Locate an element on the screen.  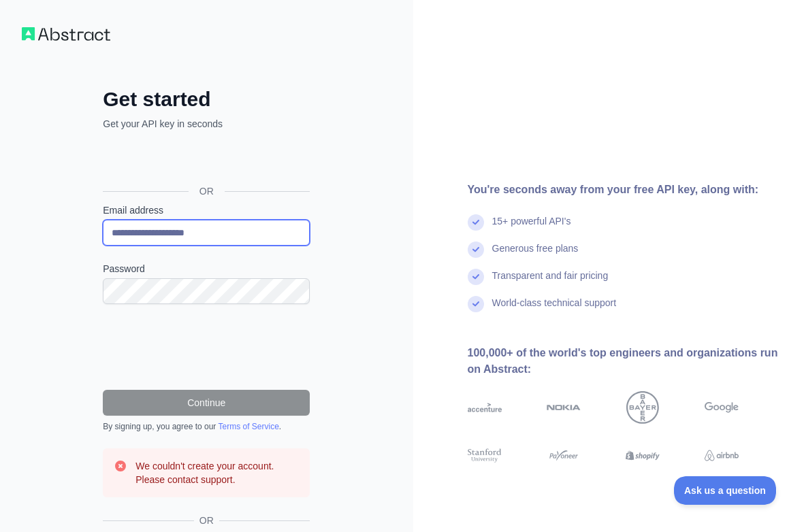
a: Terms of Service is located at coordinates (248, 427).